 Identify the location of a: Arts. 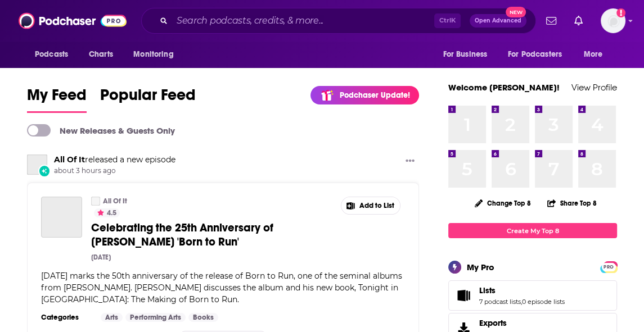
(112, 318).